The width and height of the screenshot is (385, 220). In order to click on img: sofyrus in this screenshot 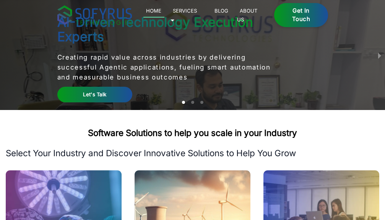, I will do `click(94, 15)`.